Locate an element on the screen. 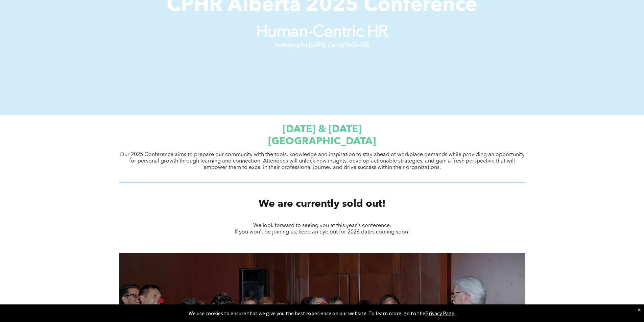 This screenshot has width=644, height=322. span: We look forward to seeing you at this year's conference. is located at coordinates (322, 226).